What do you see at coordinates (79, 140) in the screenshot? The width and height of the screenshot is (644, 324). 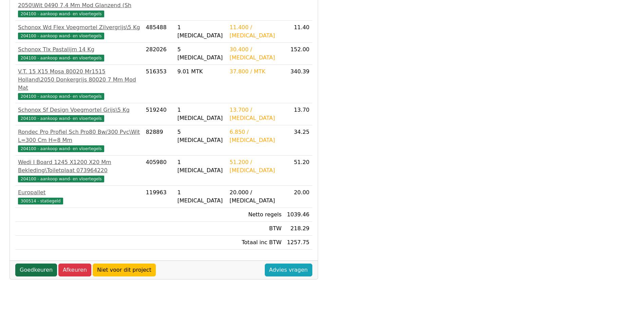 I see `a: Rondec Pro Profiel Sch Pro80 Bw/300 Pvc\Wit L=300 Cm H=8 Mm204100 - aankoop wand- en vloertegels` at bounding box center [79, 140].